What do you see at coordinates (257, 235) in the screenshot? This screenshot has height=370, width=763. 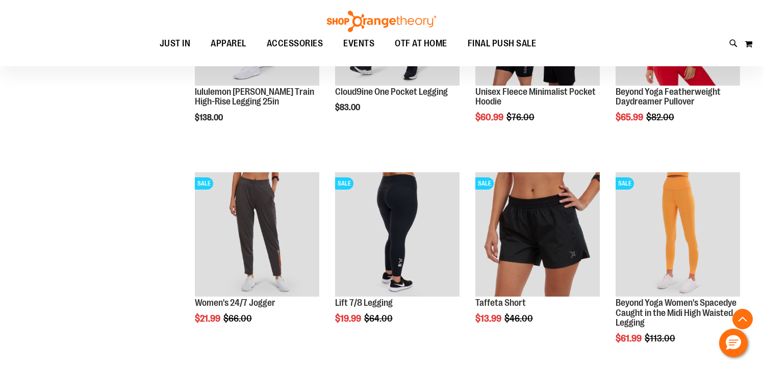 I see `a: Product image for 24/7 JoggerSALE` at bounding box center [257, 235].